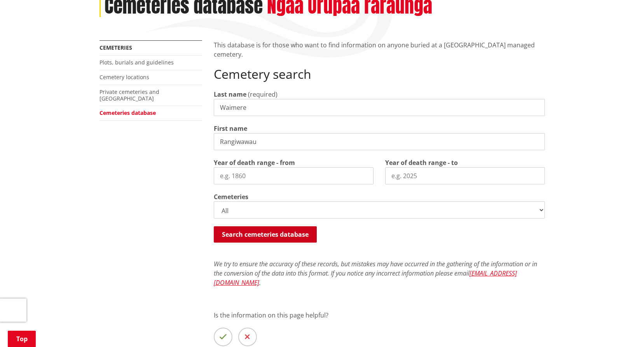 Image resolution: width=644 pixels, height=347 pixels. Describe the element at coordinates (230, 95) in the screenshot. I see `label: Last name` at that location.